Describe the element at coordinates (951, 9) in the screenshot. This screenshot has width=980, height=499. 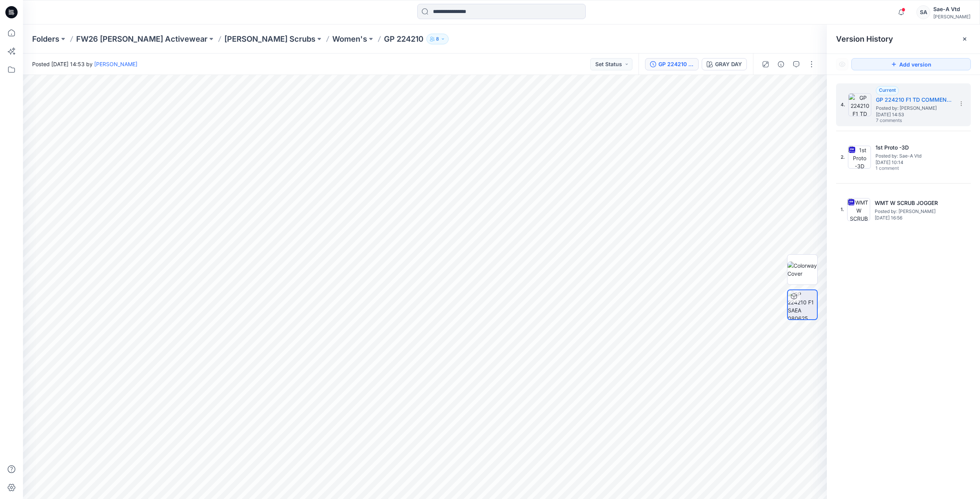
I see `div: Sae-A Vtd` at that location.